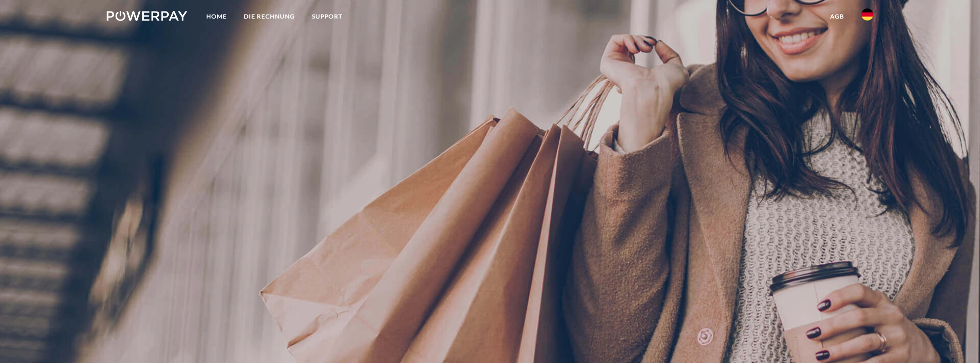 The height and width of the screenshot is (363, 980). Describe the element at coordinates (867, 15) in the screenshot. I see `img: de` at that location.